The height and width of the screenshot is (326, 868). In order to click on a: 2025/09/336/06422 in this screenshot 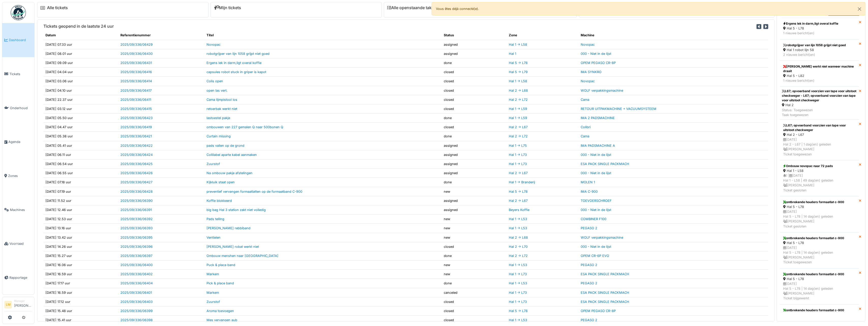, I will do `click(136, 146)`.